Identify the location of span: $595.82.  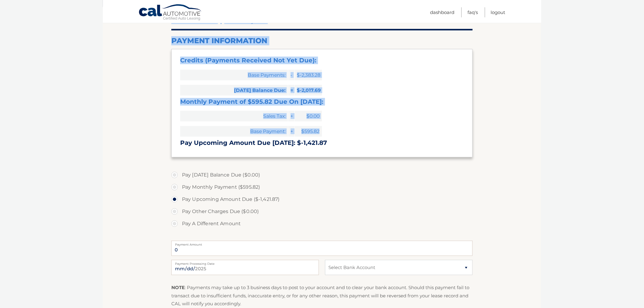
(308, 131).